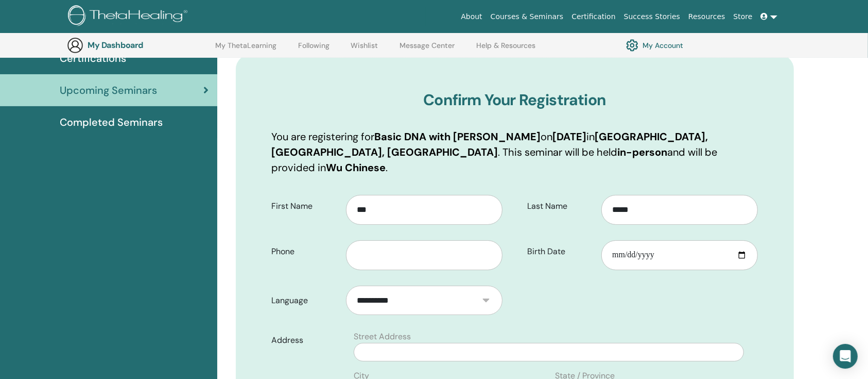  What do you see at coordinates (108, 90) in the screenshot?
I see `span: Upcoming Seminars` at bounding box center [108, 90].